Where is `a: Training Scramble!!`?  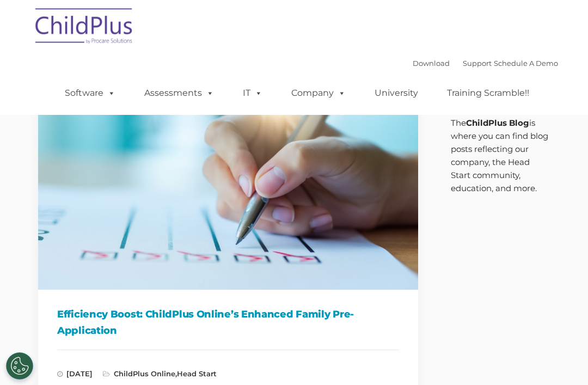 a: Training Scramble!! is located at coordinates (488, 93).